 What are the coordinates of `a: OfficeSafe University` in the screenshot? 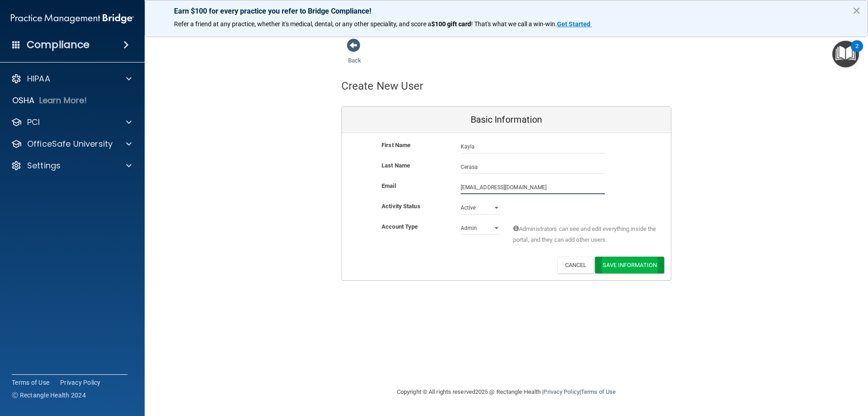 It's located at (71, 143).